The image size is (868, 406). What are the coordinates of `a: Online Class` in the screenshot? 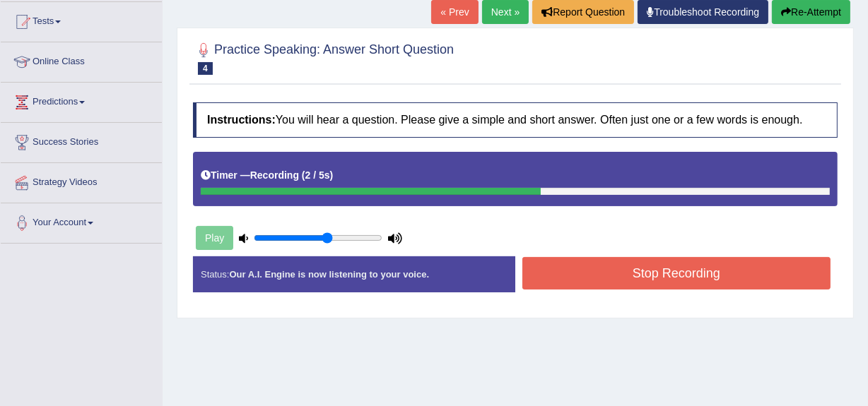 It's located at (81, 60).